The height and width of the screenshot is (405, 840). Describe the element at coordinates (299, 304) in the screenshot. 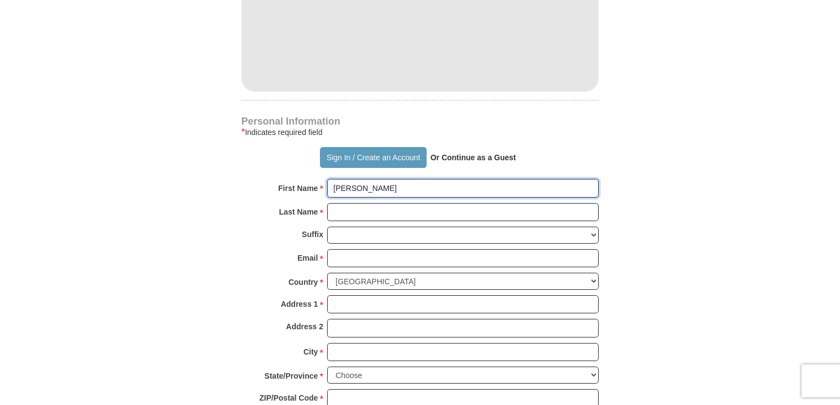

I see `strong: Address 1` at that location.